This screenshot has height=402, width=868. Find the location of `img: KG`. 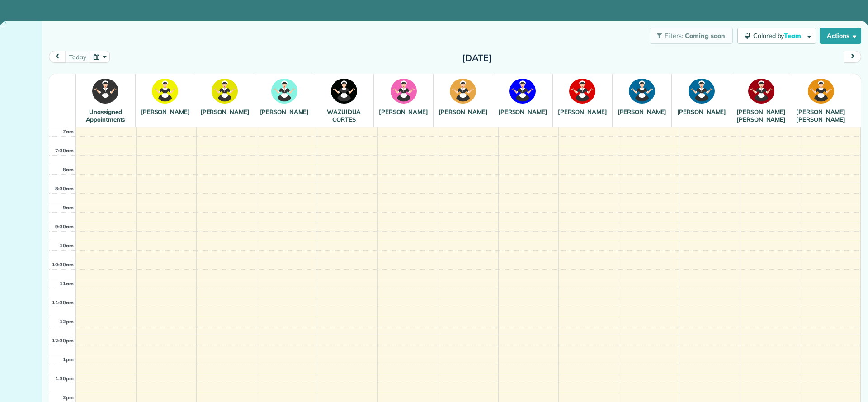

img: KG is located at coordinates (702, 91).